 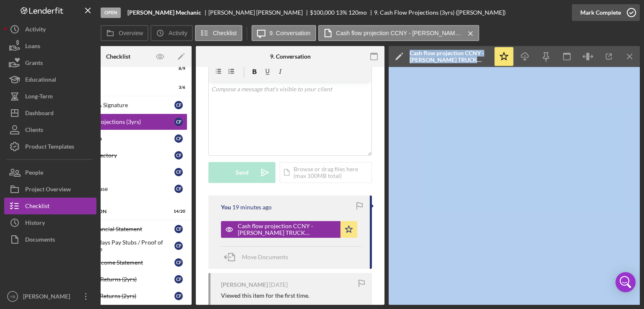 I want to click on div: You, so click(x=226, y=207).